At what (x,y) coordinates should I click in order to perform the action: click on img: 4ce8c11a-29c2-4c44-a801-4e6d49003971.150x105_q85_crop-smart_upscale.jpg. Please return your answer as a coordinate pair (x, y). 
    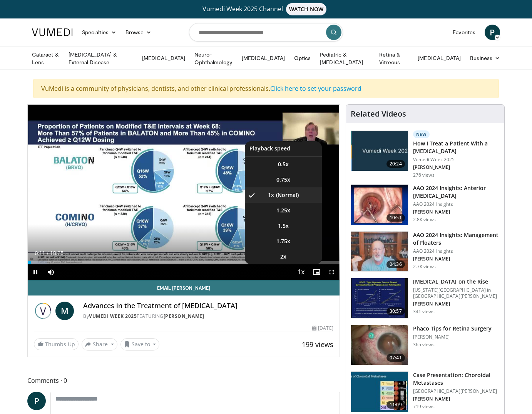
    Looking at the image, I should click on (379, 298).